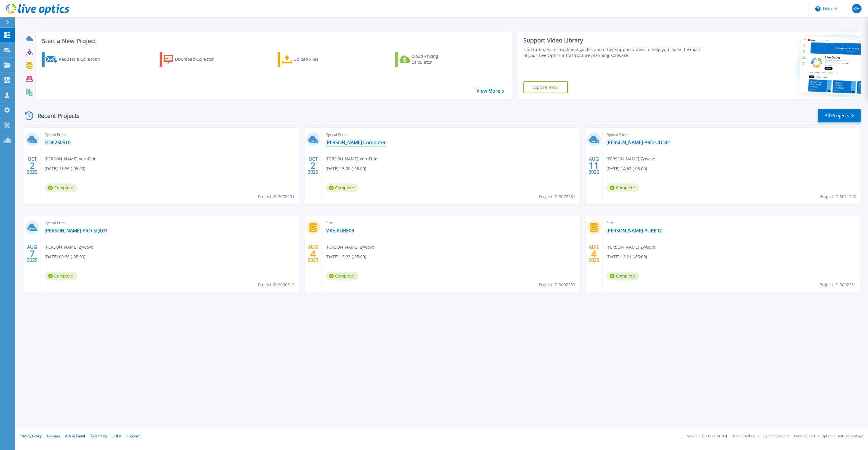 This screenshot has height=450, width=868. What do you see at coordinates (99, 436) in the screenshot?
I see `a: Telemetry` at bounding box center [99, 436].